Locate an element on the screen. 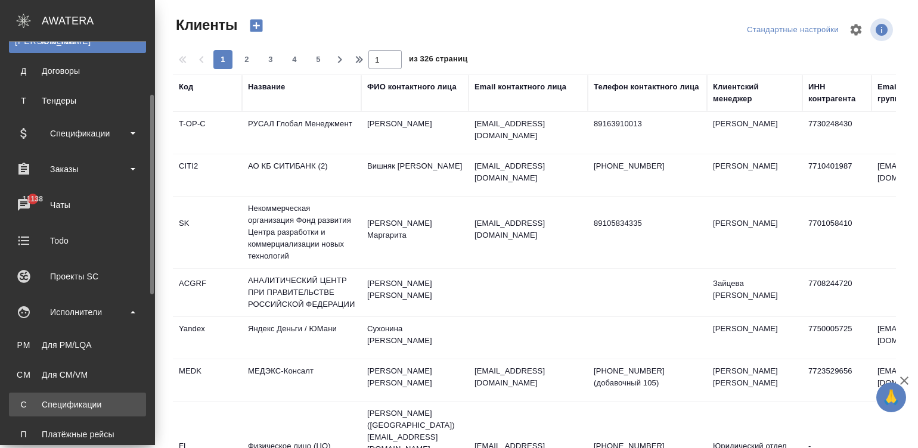 The height and width of the screenshot is (448, 918). div: Todo is located at coordinates (77, 241).